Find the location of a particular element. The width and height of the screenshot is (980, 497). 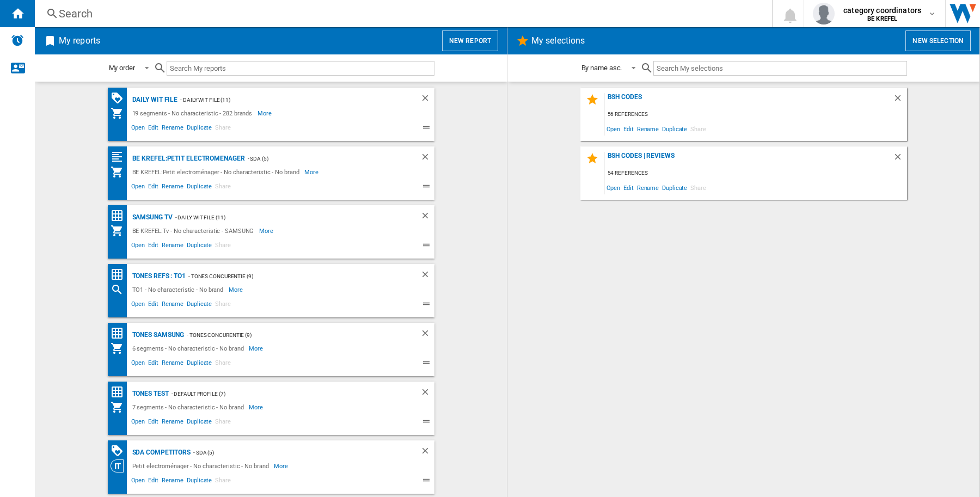

div: 6 segments - No characteristic - No brand is located at coordinates (189, 349).